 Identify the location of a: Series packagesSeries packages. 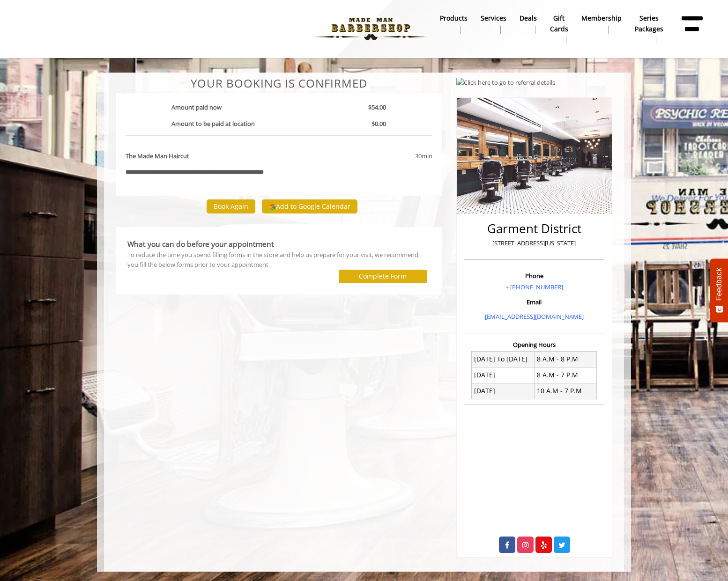
(649, 29).